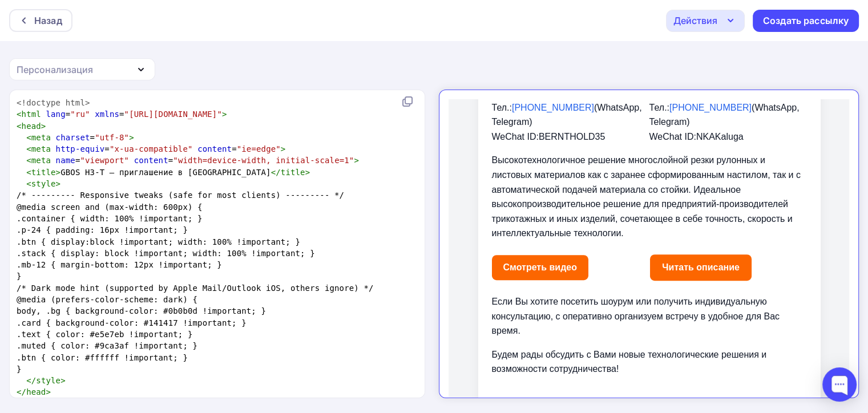 The image size is (868, 413). What do you see at coordinates (252, 168) in the screenshot?
I see `a: Читать описание` at bounding box center [252, 168].